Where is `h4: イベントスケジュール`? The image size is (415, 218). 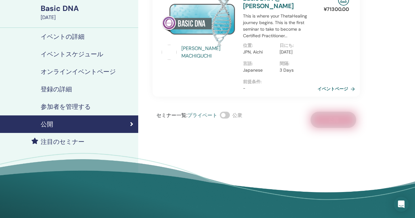 h4: イベントスケジュール is located at coordinates (72, 54).